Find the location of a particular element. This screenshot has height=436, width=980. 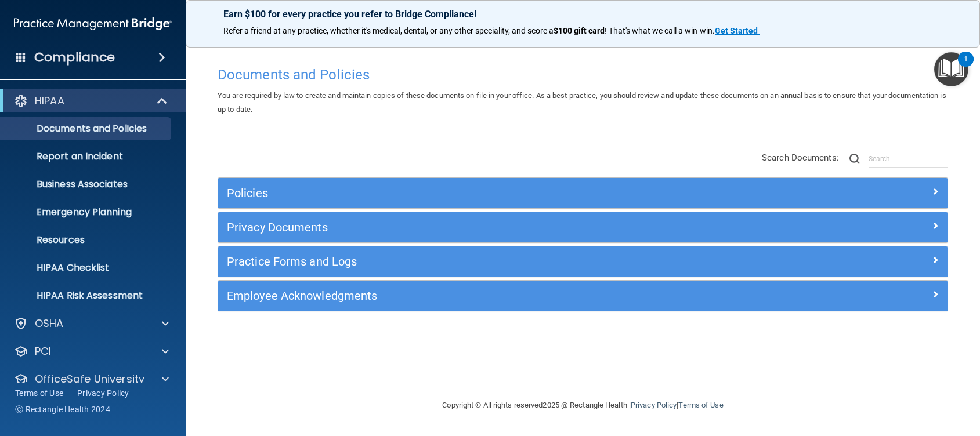

span: ! That's what we call a win-win. is located at coordinates (660, 31).